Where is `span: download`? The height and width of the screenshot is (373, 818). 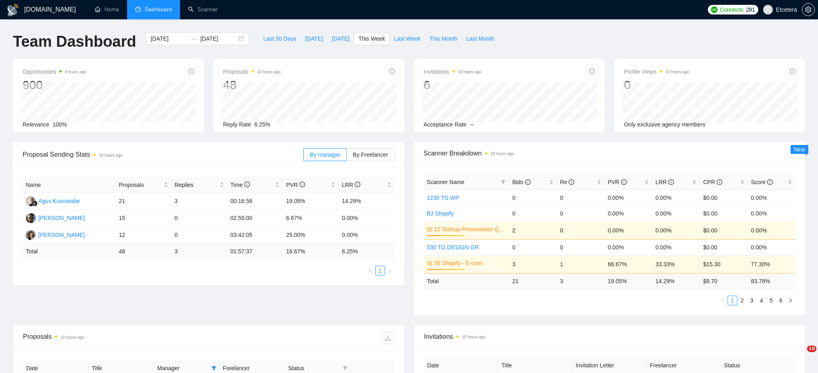
span: download is located at coordinates (388, 338).